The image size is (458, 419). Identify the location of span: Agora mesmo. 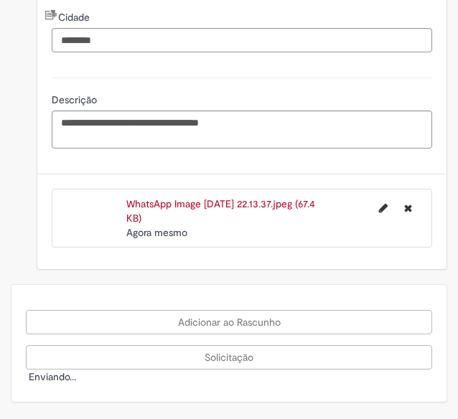
(157, 233).